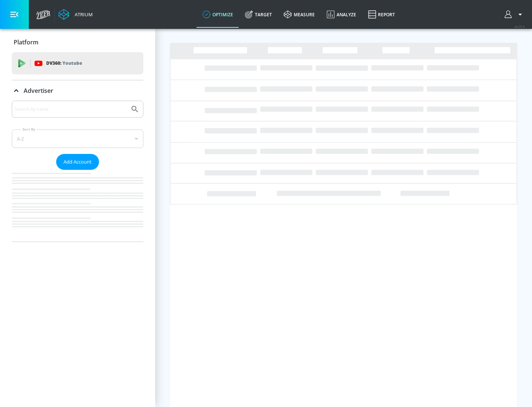 The height and width of the screenshot is (407, 532). Describe the element at coordinates (78, 162) in the screenshot. I see `button: Add Account` at that location.